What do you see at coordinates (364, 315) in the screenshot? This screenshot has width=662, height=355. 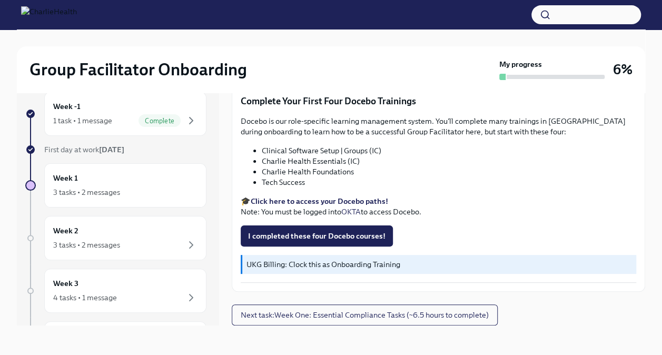 I see `a: Next task:Week One: Essential Compliance Tasks (~6.5 hours to complete)` at bounding box center [364, 315].